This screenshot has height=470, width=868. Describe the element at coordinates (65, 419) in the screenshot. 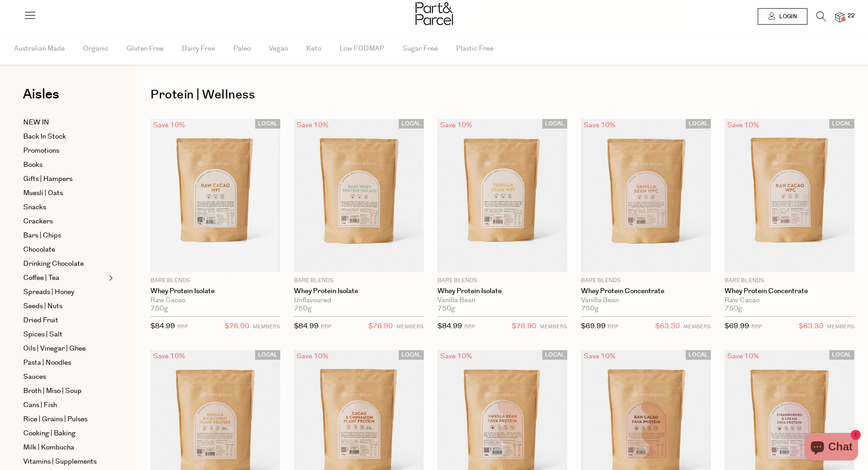

I see `a: Rice | Grains | Pulses` at that location.